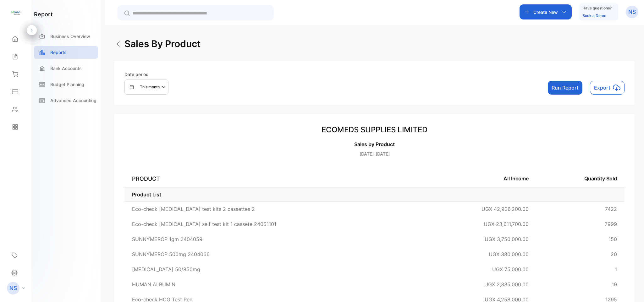  I want to click on th: Quantity Sold, so click(580, 178).